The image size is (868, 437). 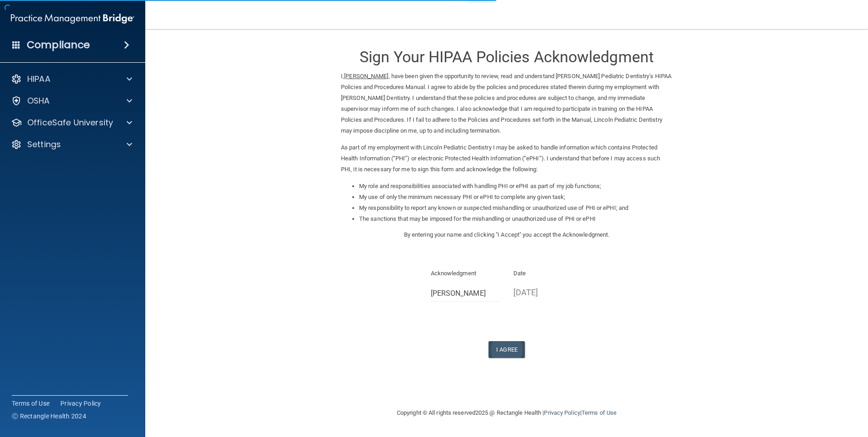 I want to click on h4: Compliance, so click(x=58, y=45).